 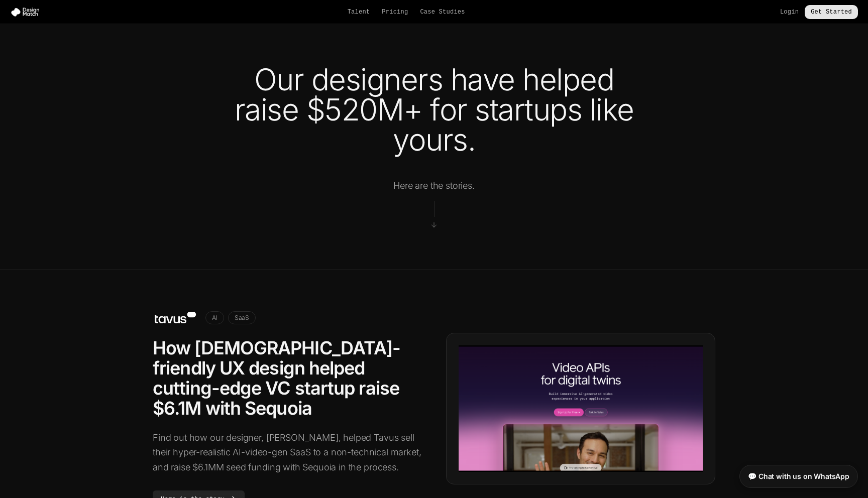 What do you see at coordinates (831, 12) in the screenshot?
I see `a: Get Started` at bounding box center [831, 12].